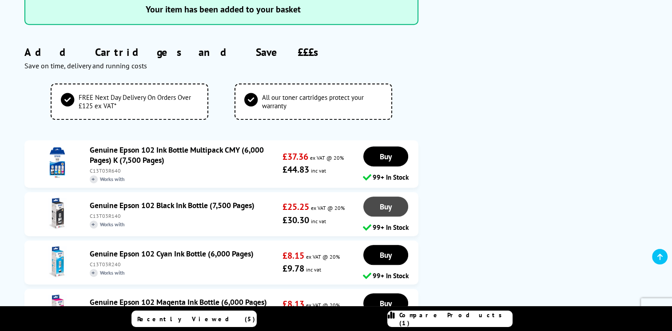 This screenshot has height=331, width=672. What do you see at coordinates (183, 264) in the screenshot?
I see `div: C13T03R240` at bounding box center [183, 264].